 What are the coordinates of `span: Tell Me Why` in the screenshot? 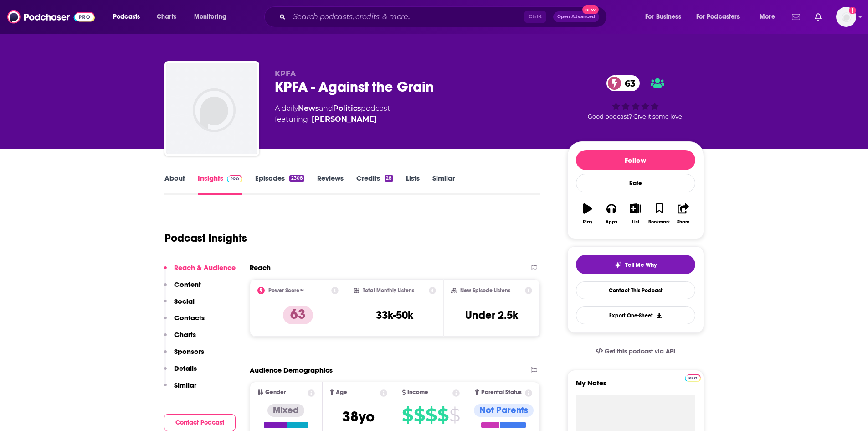 It's located at (641, 265).